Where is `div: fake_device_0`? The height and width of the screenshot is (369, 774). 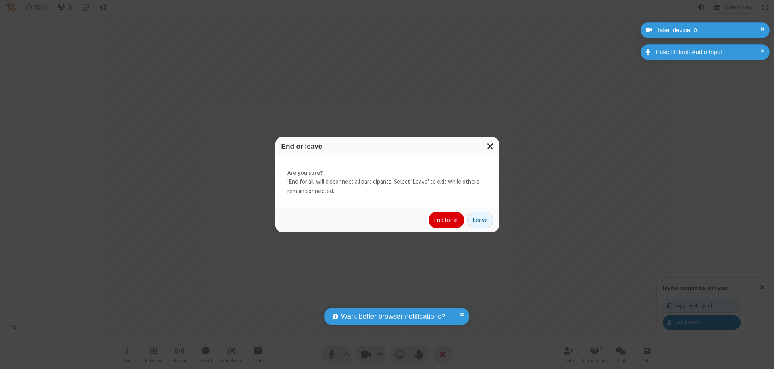
div: fake_device_0 is located at coordinates (709, 30).